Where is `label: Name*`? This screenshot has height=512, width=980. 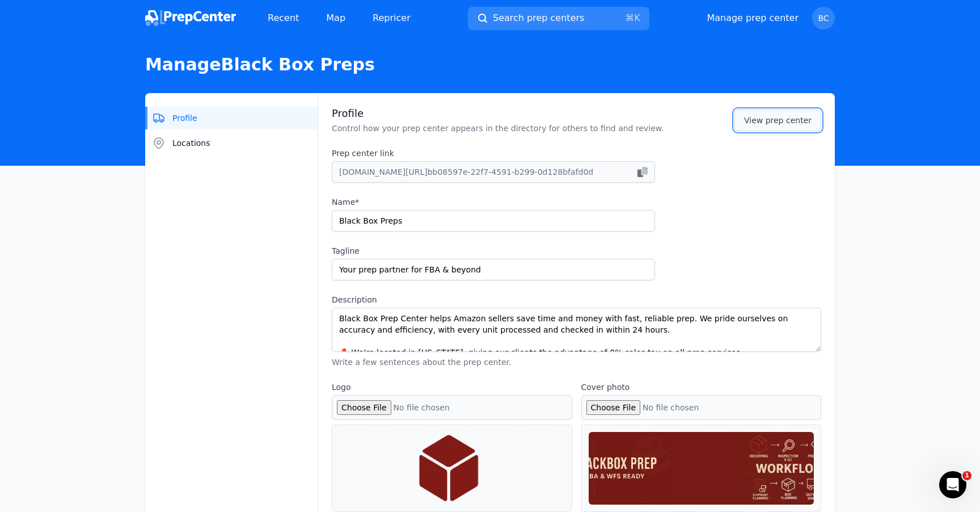 label: Name* is located at coordinates (493, 202).